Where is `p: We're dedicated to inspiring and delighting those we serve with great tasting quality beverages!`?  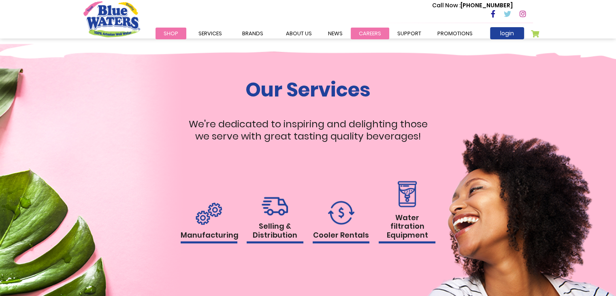
p: We're dedicated to inspiring and delighting those we serve with great tasting quality beverages! is located at coordinates (308, 130).